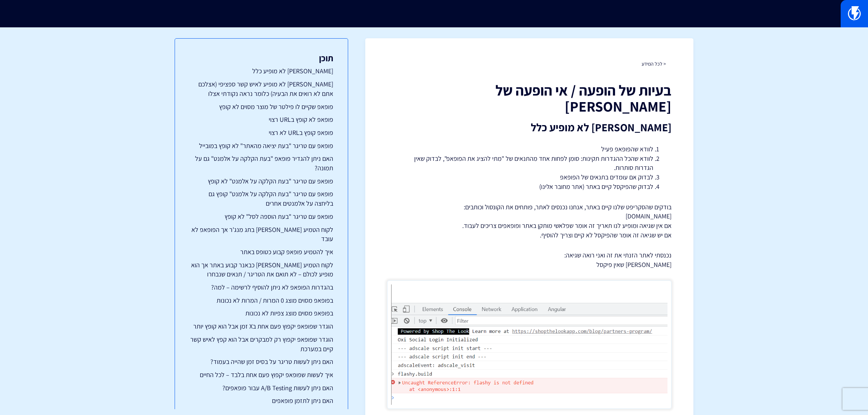  I want to click on a: פופאפ עם טריגר "בעת הקלקה על אלמנט" לא קופץ, so click(261, 182).